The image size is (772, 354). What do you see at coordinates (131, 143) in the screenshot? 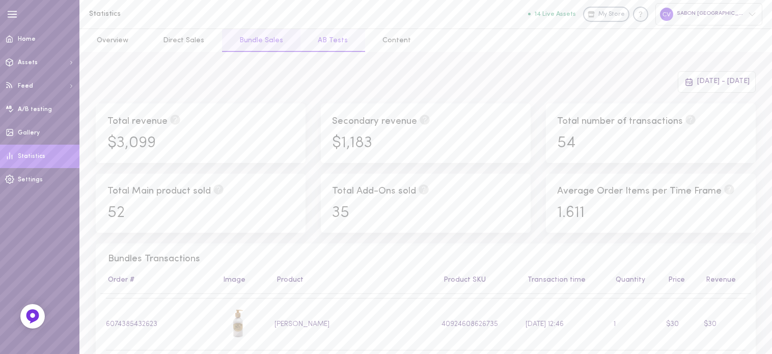
I see `span: $3,099` at bounding box center [131, 143].